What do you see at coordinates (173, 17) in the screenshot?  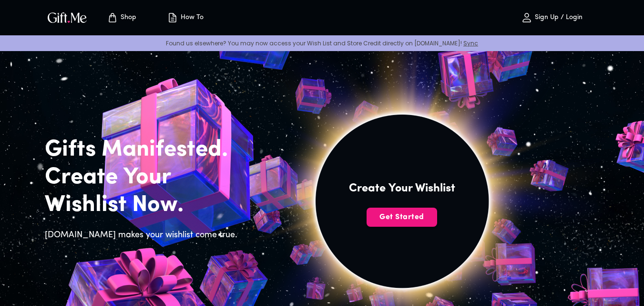 I see `img: how-to.svg` at bounding box center [173, 17].